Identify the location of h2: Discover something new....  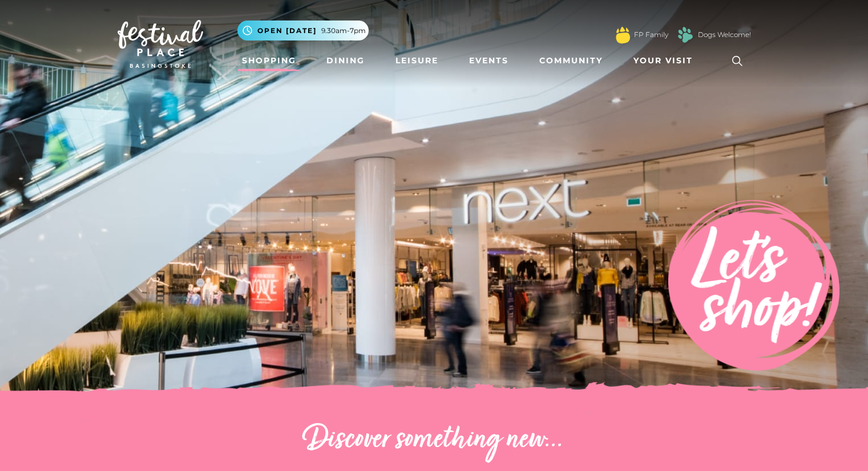
(434, 440).